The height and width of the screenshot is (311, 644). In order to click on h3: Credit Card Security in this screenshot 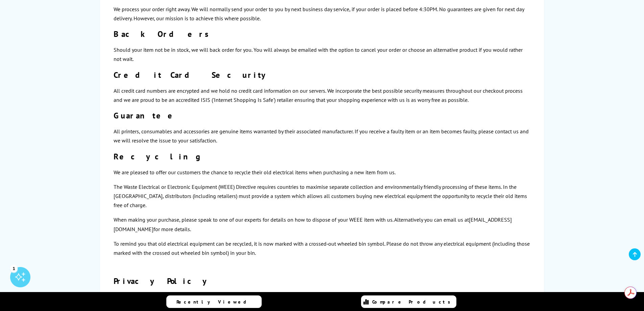, I will do `click(322, 75)`.